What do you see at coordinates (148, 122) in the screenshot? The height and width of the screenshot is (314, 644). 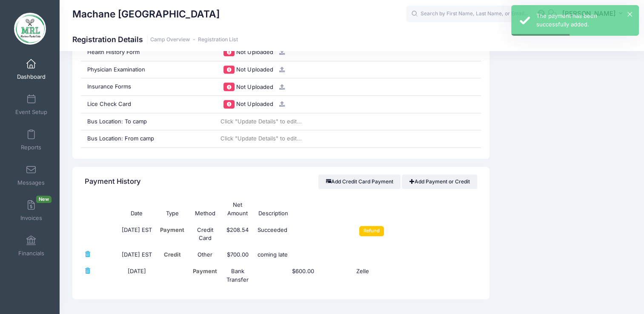 I see `div: Bus Location: To camp` at bounding box center [148, 122].